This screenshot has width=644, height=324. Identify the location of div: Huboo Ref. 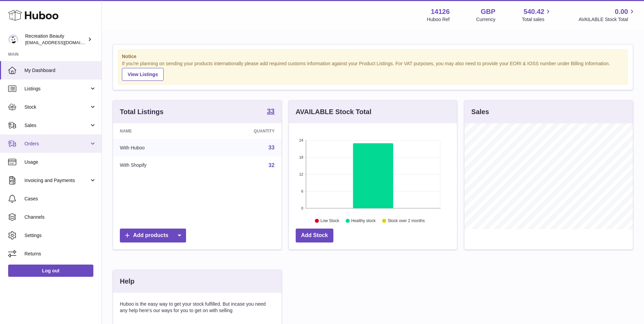
(438, 19).